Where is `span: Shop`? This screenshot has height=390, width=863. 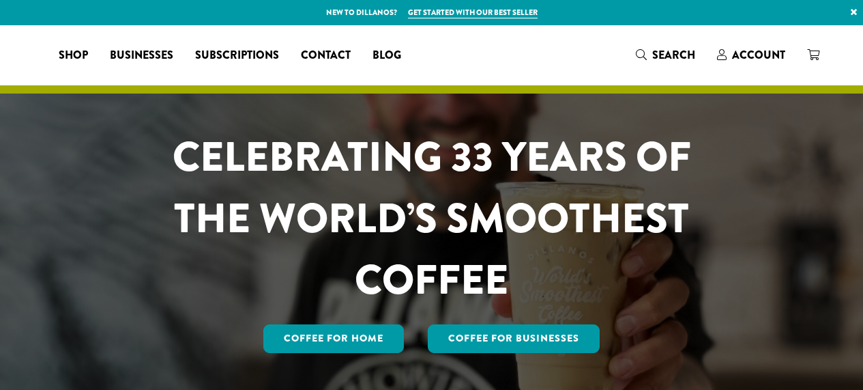 span: Shop is located at coordinates (73, 55).